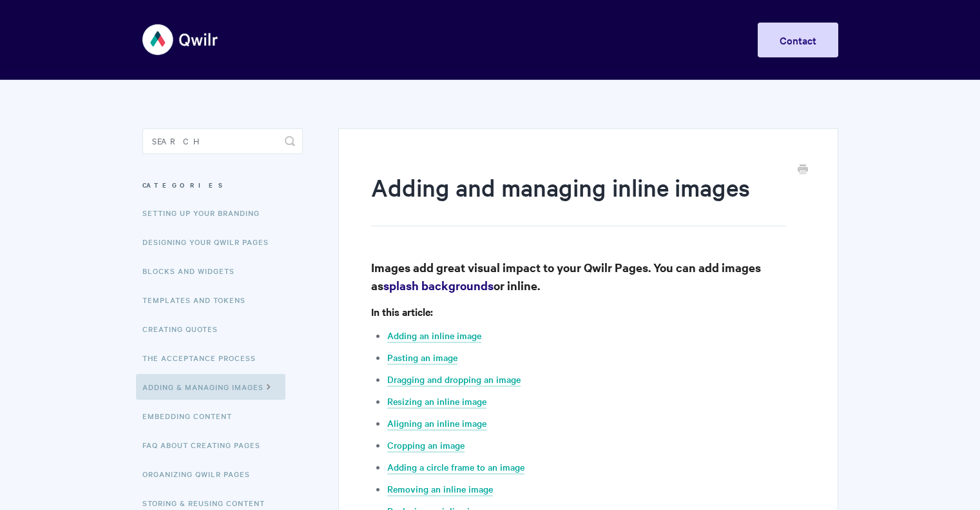  I want to click on a: The Acceptance Process, so click(204, 358).